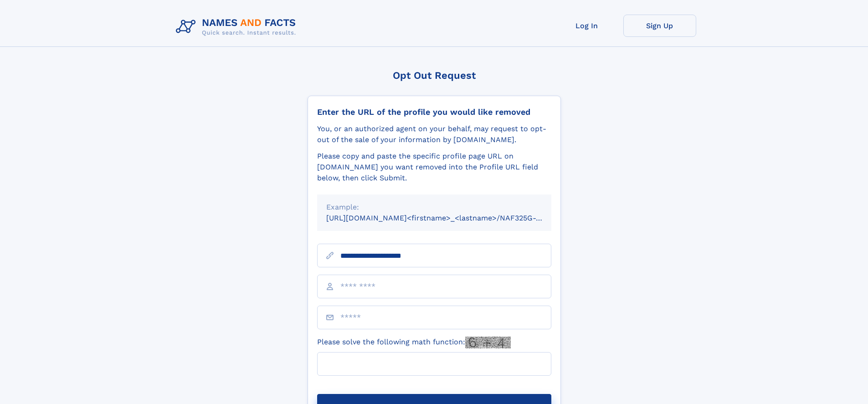  I want to click on a: Sign Up, so click(660, 26).